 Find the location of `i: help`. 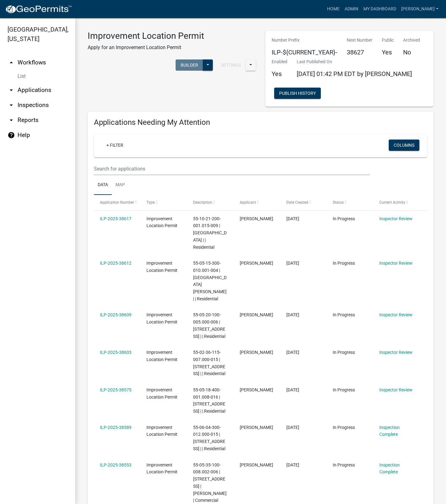

i: help is located at coordinates (11, 135).